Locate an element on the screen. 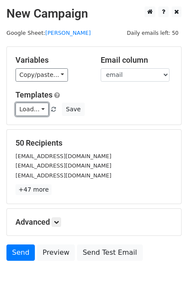  h5: 50 Recipients is located at coordinates (94, 143).